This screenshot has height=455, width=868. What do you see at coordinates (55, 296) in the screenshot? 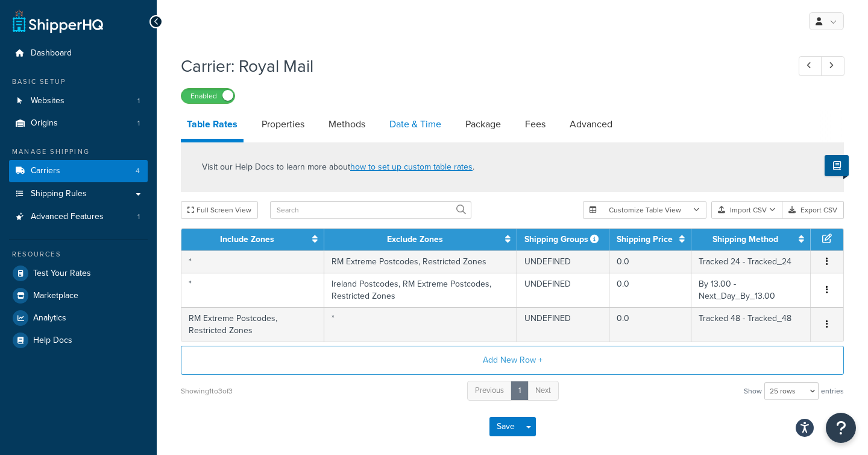
I see `span: Marketplace` at bounding box center [55, 296].